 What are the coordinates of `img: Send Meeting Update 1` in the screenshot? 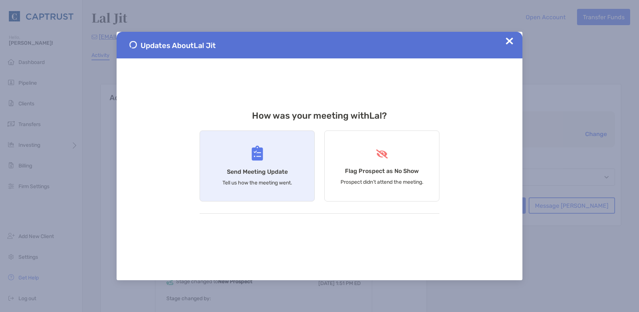 It's located at (133, 45).